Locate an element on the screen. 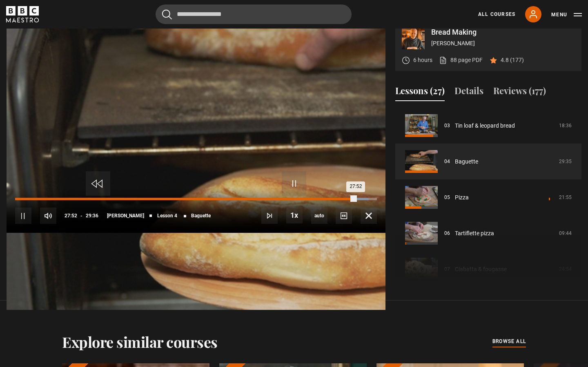 The image size is (588, 367). span: auto is located at coordinates (319, 216).